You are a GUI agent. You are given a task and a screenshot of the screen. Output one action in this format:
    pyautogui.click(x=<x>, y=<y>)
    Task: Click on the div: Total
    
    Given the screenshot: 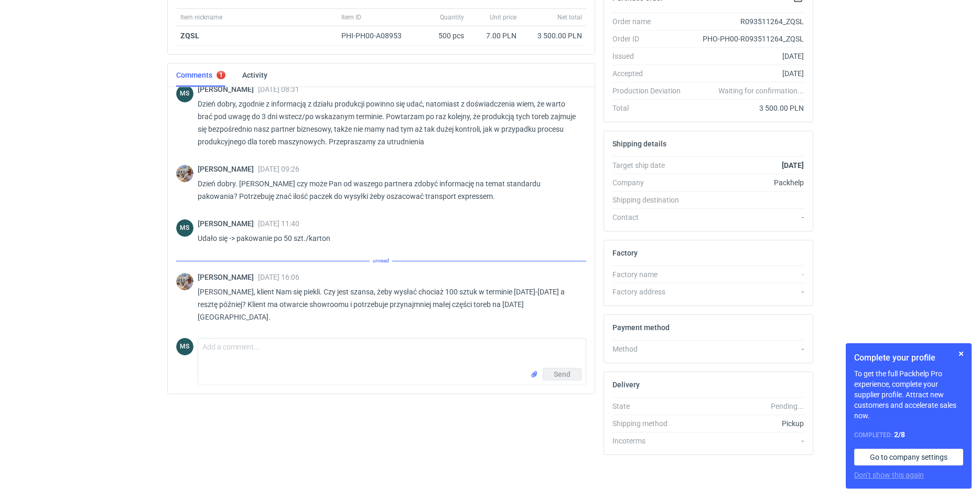 What is the action you would take?
    pyautogui.click(x=651, y=108)
    